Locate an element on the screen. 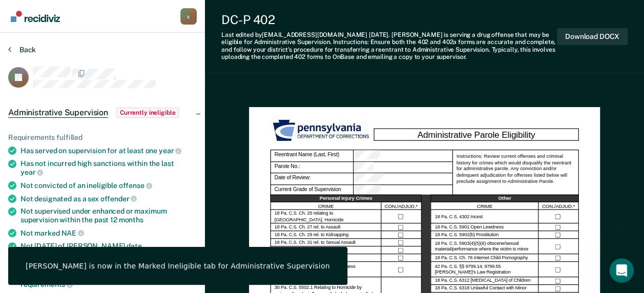 This screenshot has width=644, height=293. span: offender is located at coordinates (119, 199).